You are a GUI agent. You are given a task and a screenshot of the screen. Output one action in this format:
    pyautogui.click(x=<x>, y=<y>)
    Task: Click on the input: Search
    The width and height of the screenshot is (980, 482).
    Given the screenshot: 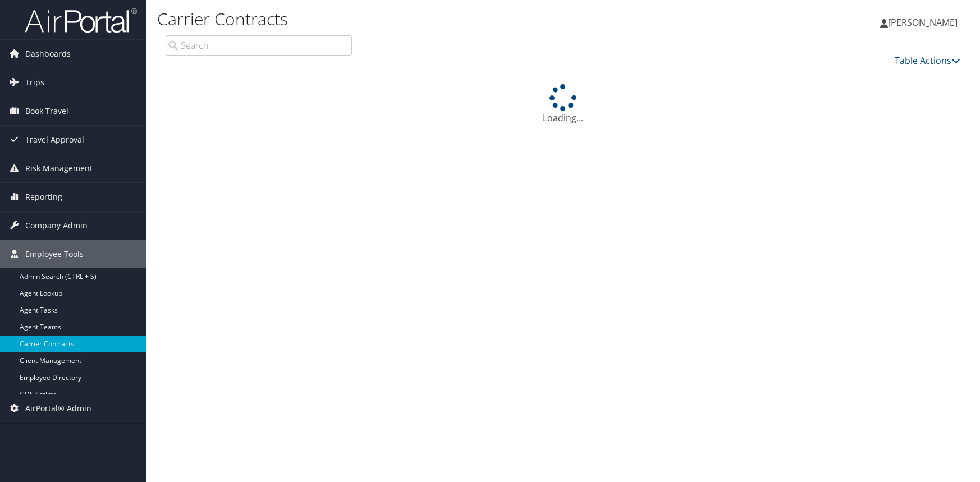 What is the action you would take?
    pyautogui.click(x=259, y=45)
    